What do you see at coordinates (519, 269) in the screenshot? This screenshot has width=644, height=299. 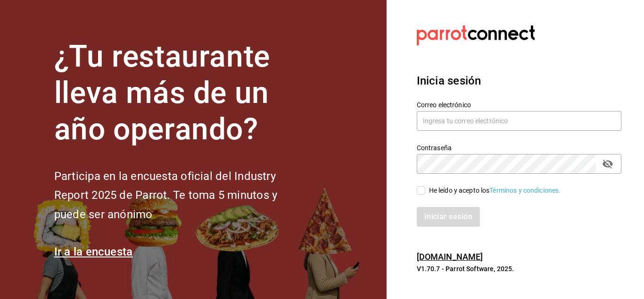 I see `p: V1.70.7 - Parrot Software, 2025.` at bounding box center [519, 269].